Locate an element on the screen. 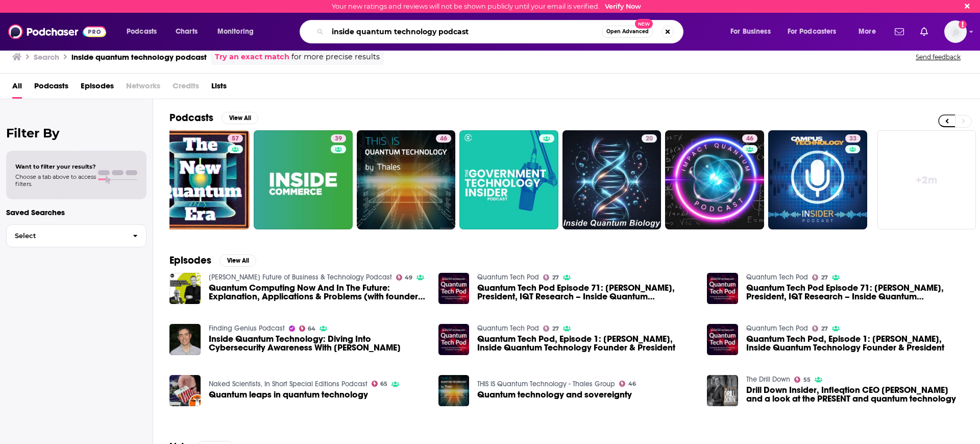  img: Quantum Tech Pod, Episode 1: Lawrence Gasman, Inside Quantum Technology Founder & President is located at coordinates (722, 339).